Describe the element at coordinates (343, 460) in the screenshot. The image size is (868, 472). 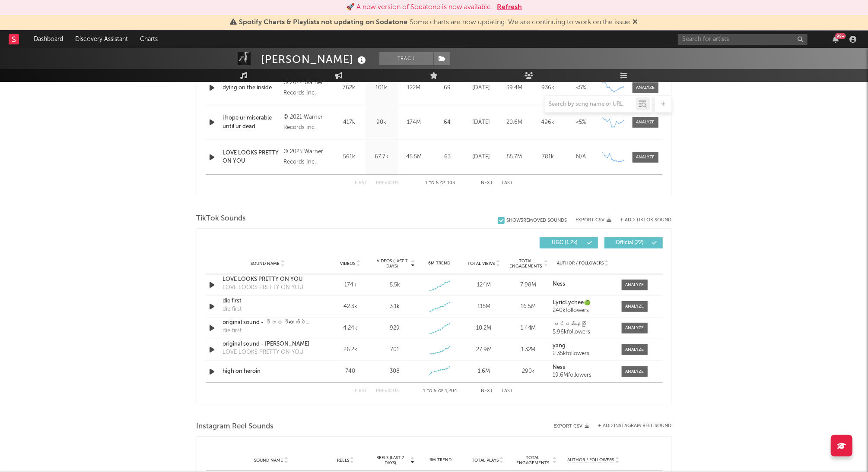
I see `span: Reels` at that location.